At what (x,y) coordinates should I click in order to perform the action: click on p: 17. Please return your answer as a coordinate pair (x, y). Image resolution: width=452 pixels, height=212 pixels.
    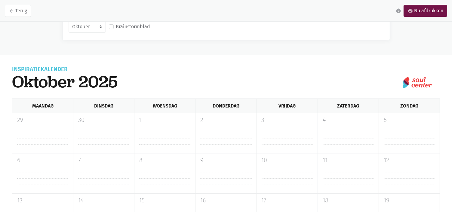
    Looking at the image, I should click on (287, 201).